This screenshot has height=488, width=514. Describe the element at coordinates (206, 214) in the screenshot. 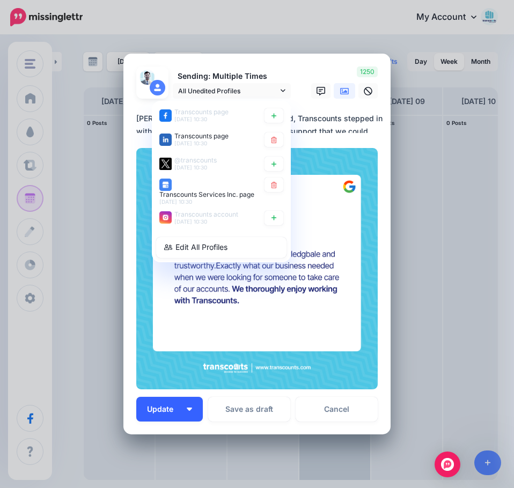

I see `span: Transcounts account` at that location.